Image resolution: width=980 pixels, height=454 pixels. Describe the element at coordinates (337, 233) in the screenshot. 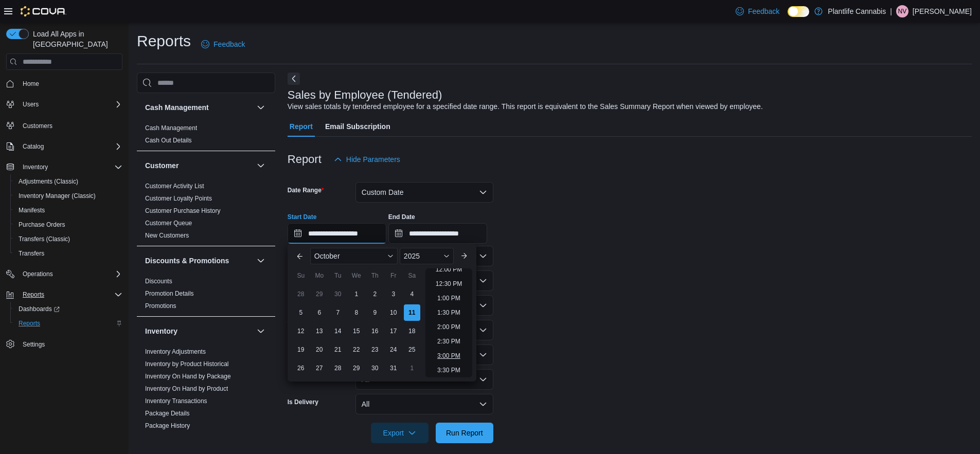

I see `input: Press the down key to enter a popover containing a calendar. Press the escape key to close the po...` at that location.